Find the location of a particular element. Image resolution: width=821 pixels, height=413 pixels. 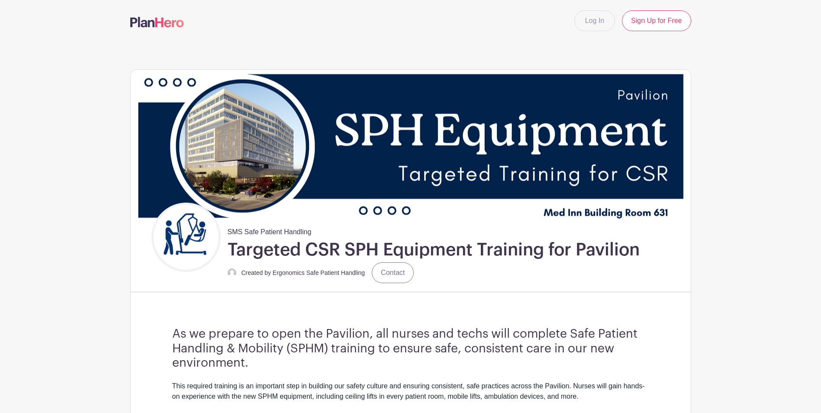

img: Untitled%20design.png is located at coordinates (186, 237).